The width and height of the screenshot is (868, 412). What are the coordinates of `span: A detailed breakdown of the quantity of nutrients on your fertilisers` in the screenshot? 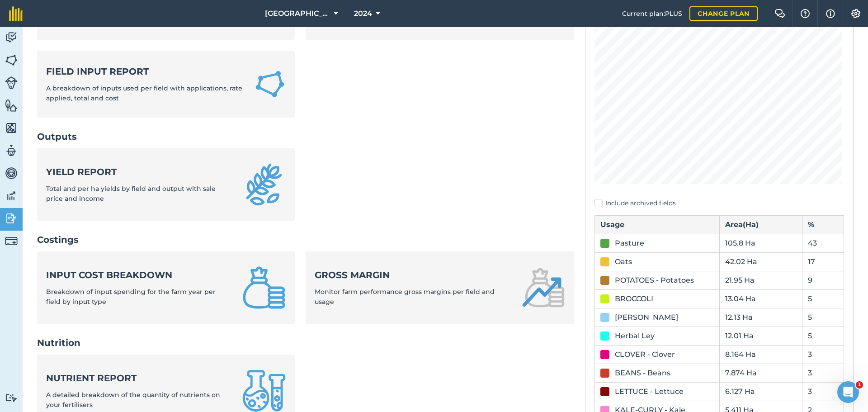 It's located at (133, 400).